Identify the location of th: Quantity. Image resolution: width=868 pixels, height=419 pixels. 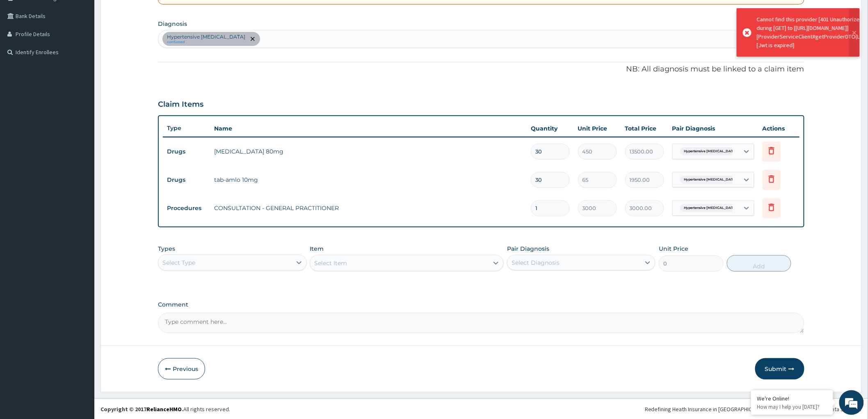
(550, 128).